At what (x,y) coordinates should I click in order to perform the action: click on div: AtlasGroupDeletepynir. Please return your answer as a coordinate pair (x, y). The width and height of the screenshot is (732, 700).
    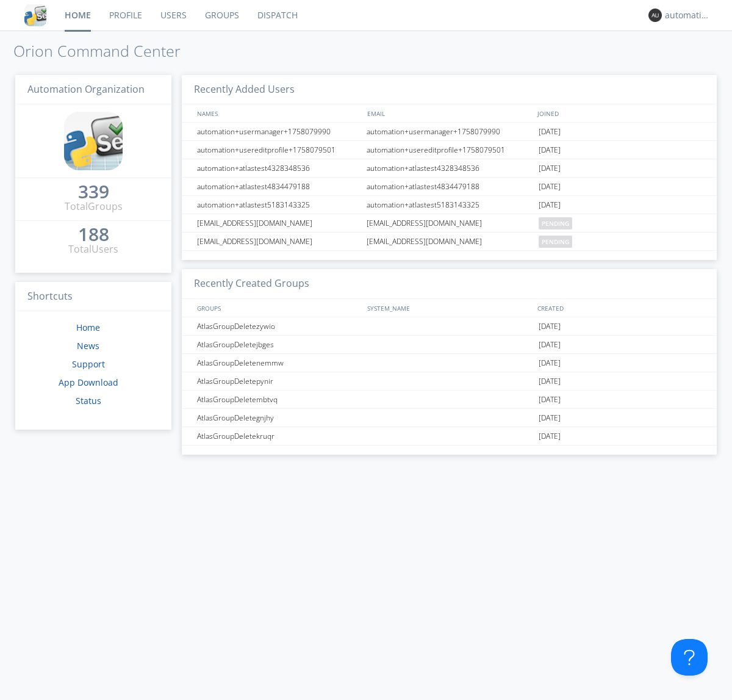
    Looking at the image, I should click on (278, 381).